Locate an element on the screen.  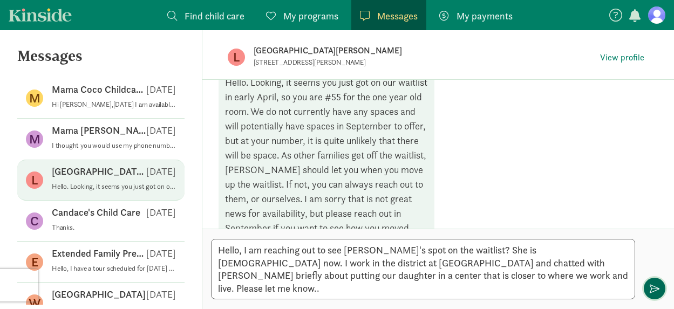
span: My programs is located at coordinates (311, 16).